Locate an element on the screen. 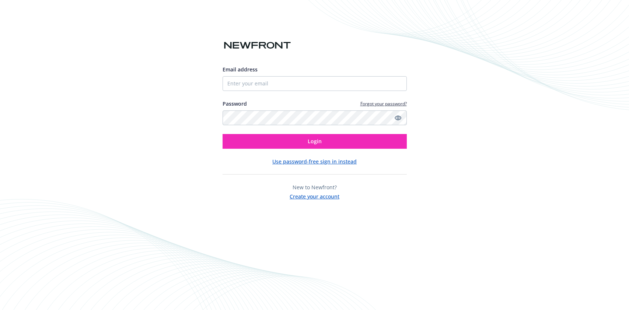  span: Login is located at coordinates (315, 141).